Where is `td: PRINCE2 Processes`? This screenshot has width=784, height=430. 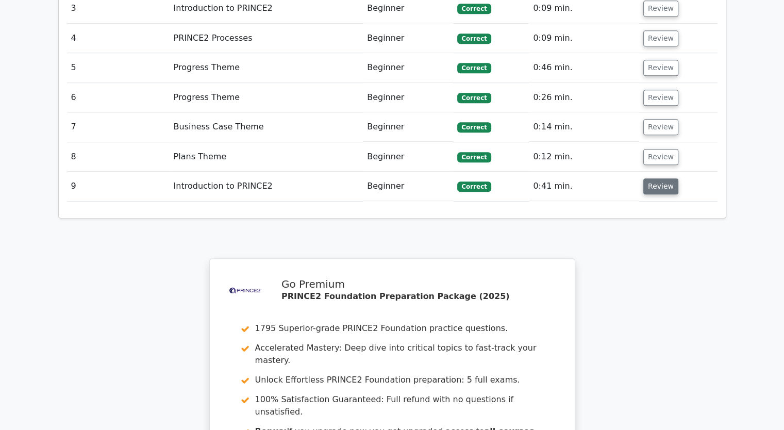 td: PRINCE2 Processes is located at coordinates (266, 38).